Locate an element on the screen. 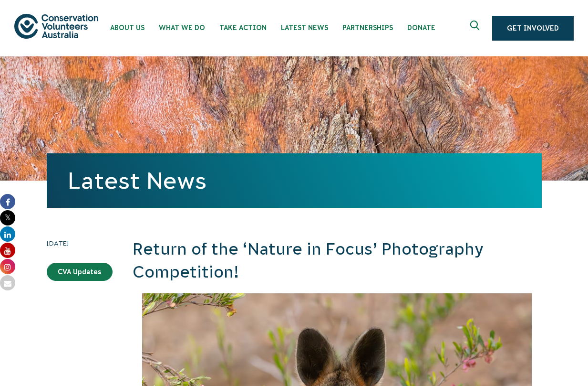  span: Expand search box is located at coordinates (476, 28).